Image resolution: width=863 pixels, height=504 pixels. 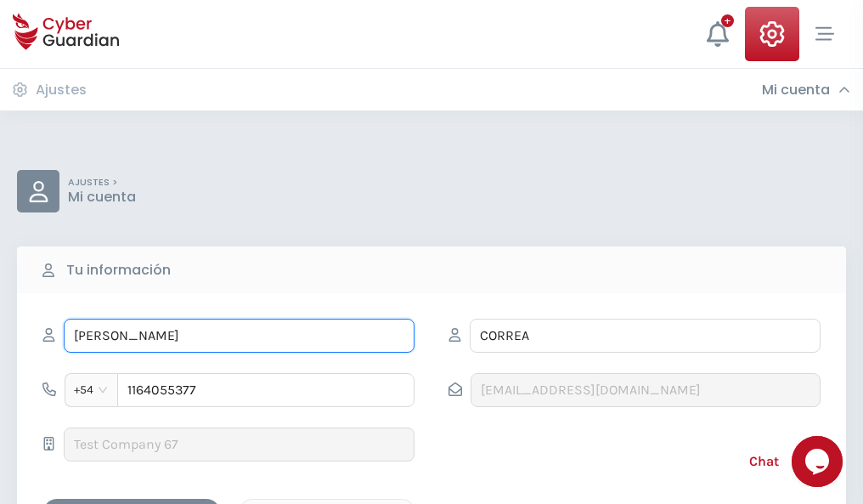 What do you see at coordinates (102, 182) in the screenshot?
I see `p: AJUSTES >` at bounding box center [102, 182].